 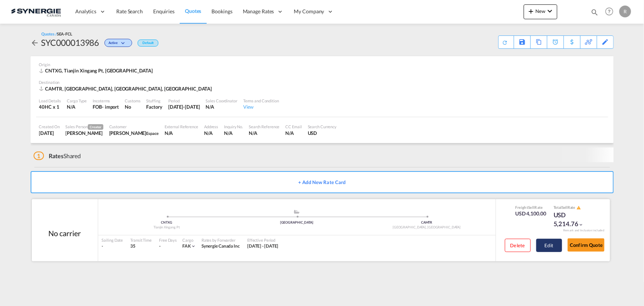 I want to click on div: Default, so click(x=147, y=43).